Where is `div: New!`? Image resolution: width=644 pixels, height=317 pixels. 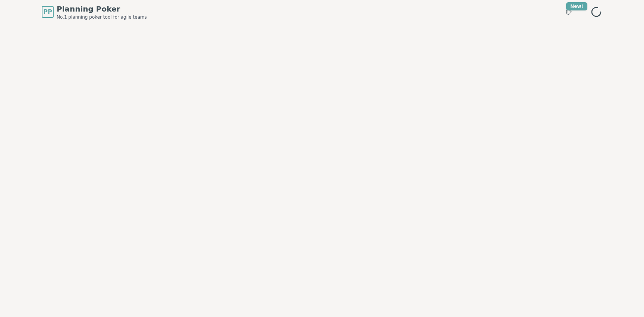
div: New! is located at coordinates (577, 6).